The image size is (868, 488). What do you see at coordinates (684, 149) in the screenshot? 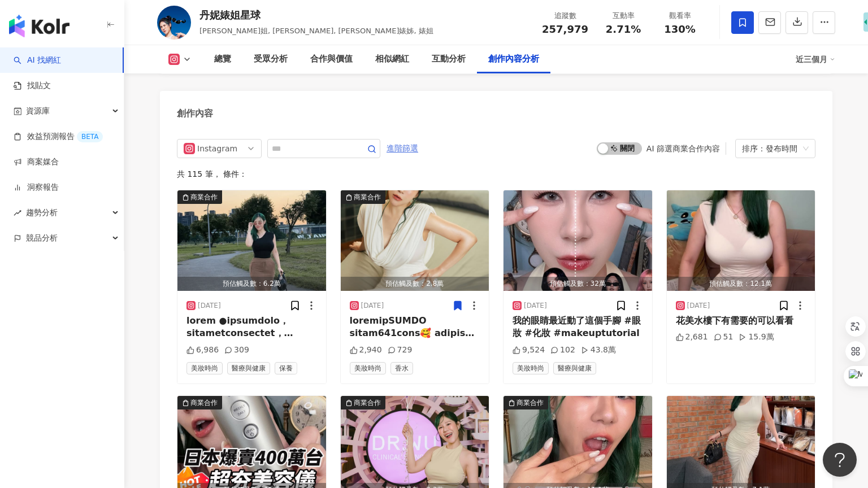
I see `div: AI 篩選商業合作內容` at bounding box center [684, 149].